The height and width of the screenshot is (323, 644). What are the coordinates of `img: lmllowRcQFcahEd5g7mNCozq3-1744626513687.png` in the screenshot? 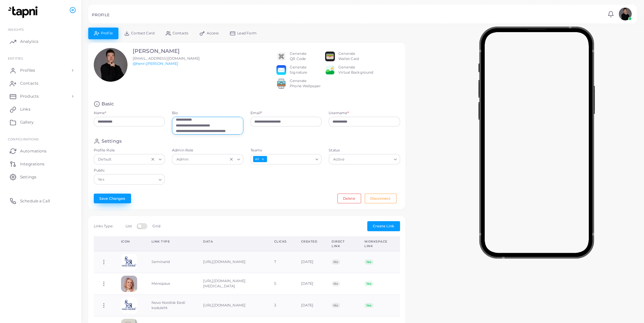 It's located at (129, 305).